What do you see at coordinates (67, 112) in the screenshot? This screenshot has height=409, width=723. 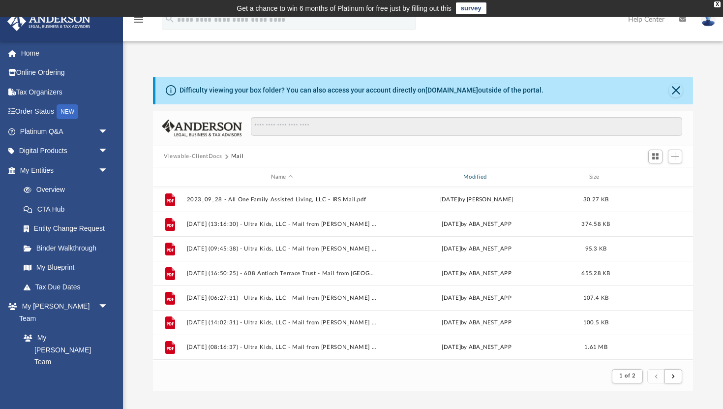 I see `div: NEW` at bounding box center [67, 112].